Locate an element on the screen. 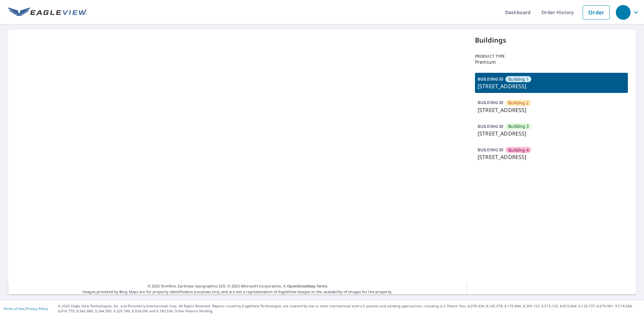  p: Premium is located at coordinates (552, 62).